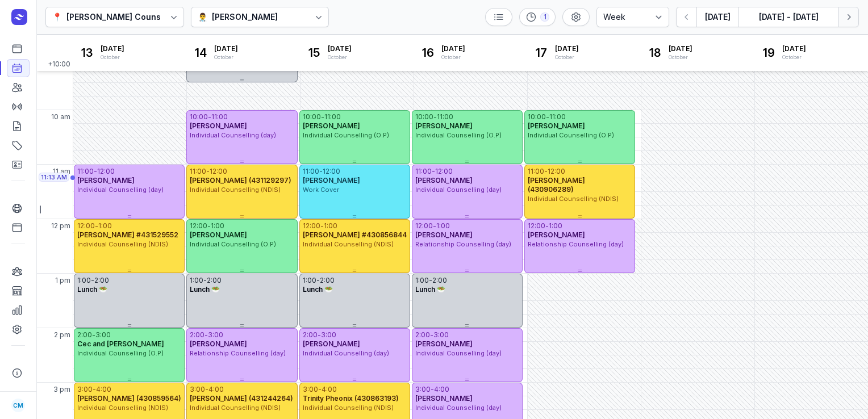  Describe the element at coordinates (18, 405) in the screenshot. I see `span: CM` at that location.